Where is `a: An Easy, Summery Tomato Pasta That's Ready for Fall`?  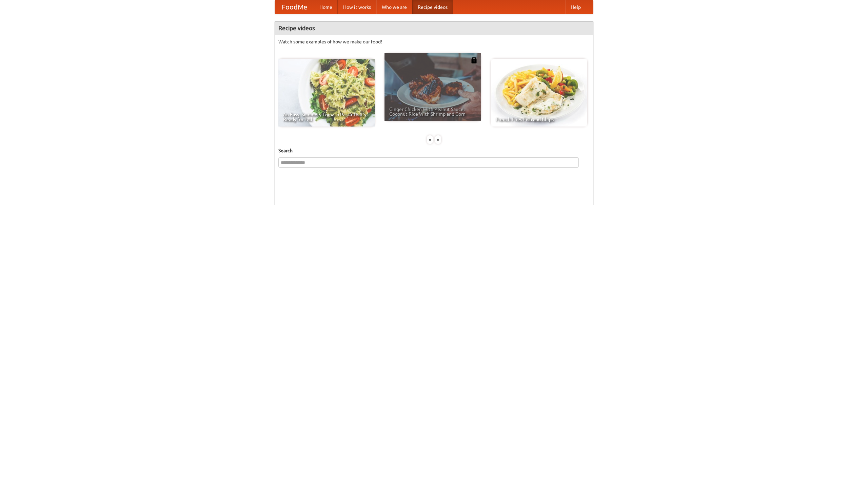
a: An Easy, Summery Tomato Pasta That's Ready for Fall is located at coordinates (326, 93).